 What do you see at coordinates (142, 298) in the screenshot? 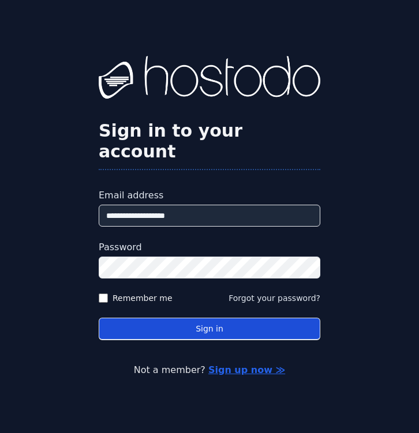
I see `label: Remember me` at bounding box center [142, 298].